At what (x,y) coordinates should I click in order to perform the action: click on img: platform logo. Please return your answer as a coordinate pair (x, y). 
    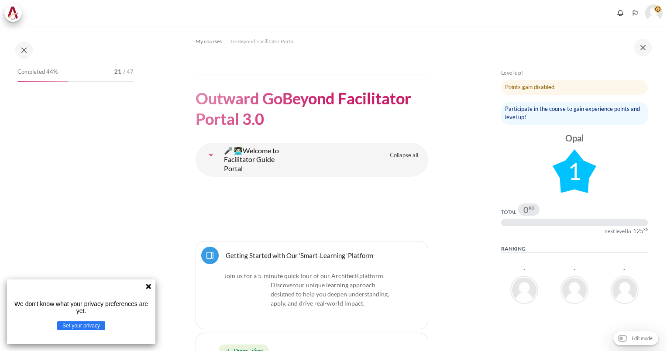
    Looking at the image, I should click on (246, 302).